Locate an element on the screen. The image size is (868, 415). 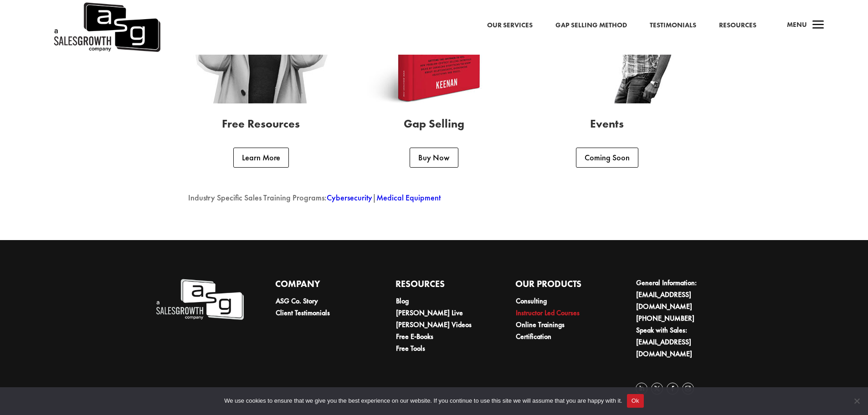
a: Free E-Books is located at coordinates (415, 336).